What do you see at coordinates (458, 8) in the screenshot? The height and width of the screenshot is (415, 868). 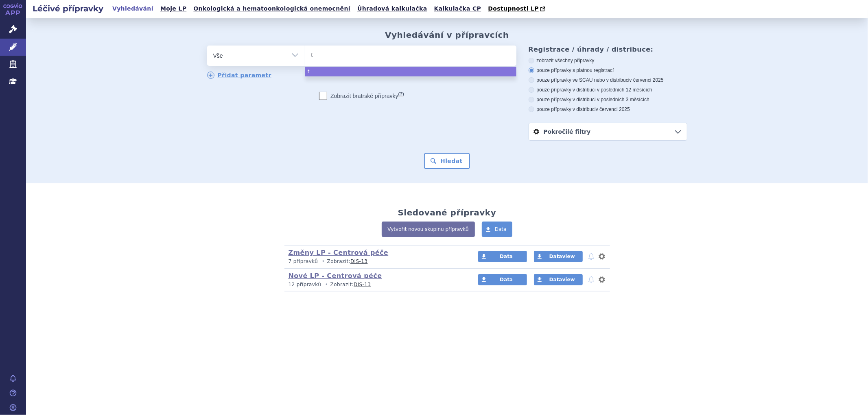 I see `a: Kalkulačka CP` at bounding box center [458, 8].